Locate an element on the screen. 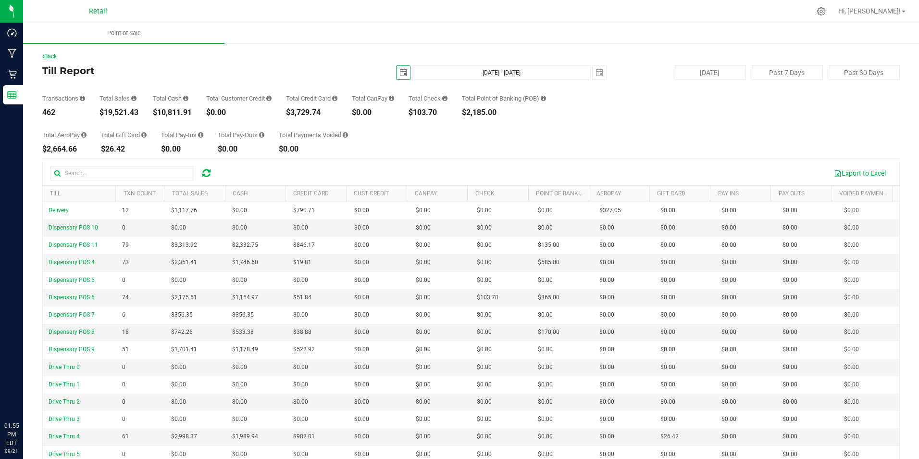 The width and height of the screenshot is (919, 459). div: $10,811.91 is located at coordinates (172, 112).